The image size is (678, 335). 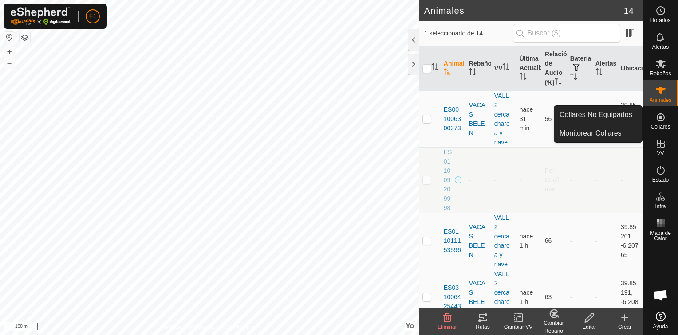 What do you see at coordinates (630, 241) in the screenshot?
I see `font: 39.85201, -6.20765` at bounding box center [630, 241].